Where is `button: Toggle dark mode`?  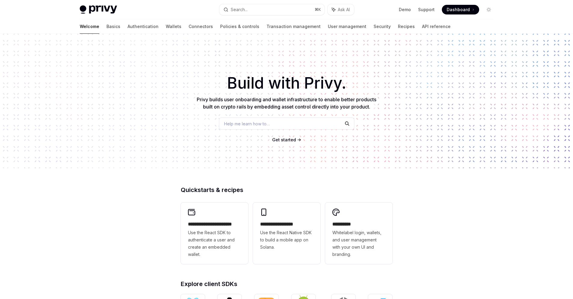
button: Toggle dark mode is located at coordinates (489, 10).